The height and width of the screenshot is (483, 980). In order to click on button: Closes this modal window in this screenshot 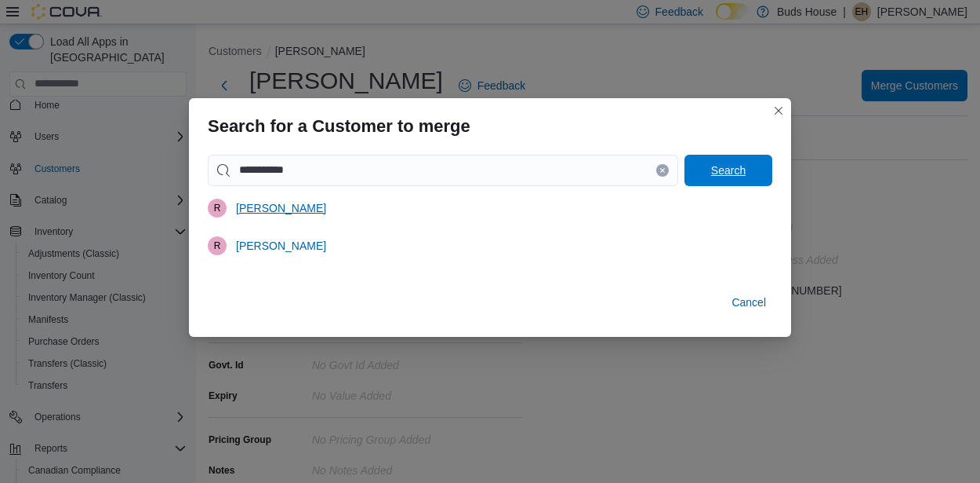, I will do `click(779, 111)`.